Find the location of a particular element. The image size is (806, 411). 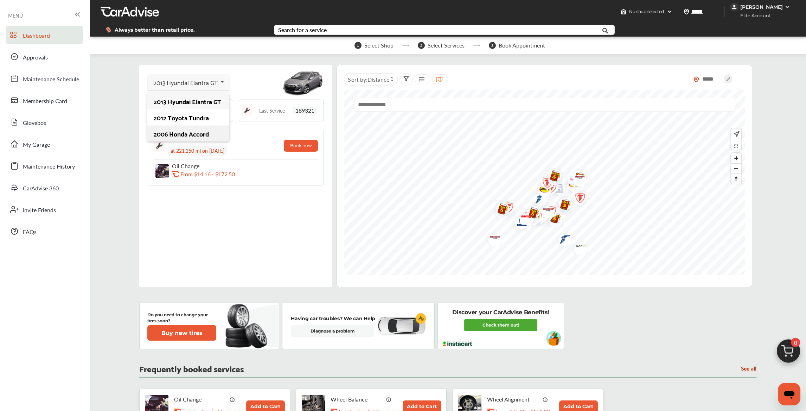

a: See all is located at coordinates (748, 367).